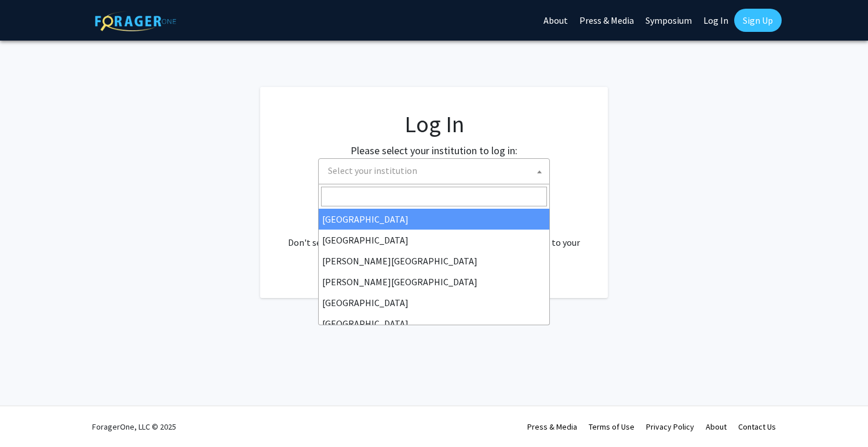  I want to click on h1: Log In, so click(434, 124).